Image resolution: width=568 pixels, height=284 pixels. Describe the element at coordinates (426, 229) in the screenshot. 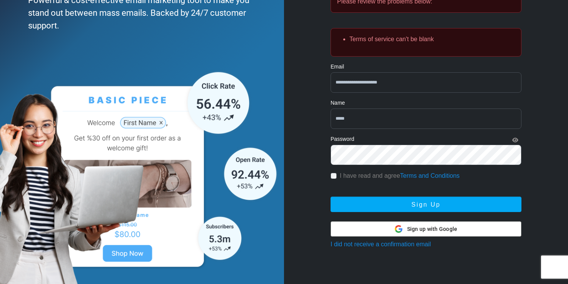

I see `button: Sign up with Google` at that location.